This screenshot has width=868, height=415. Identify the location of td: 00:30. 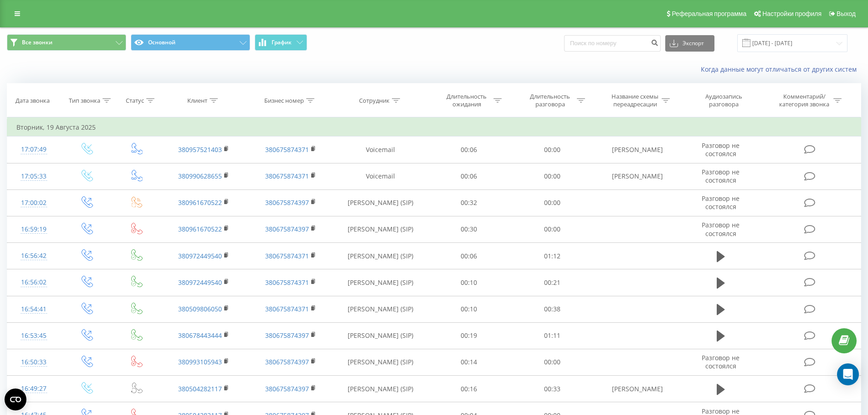
(469, 229).